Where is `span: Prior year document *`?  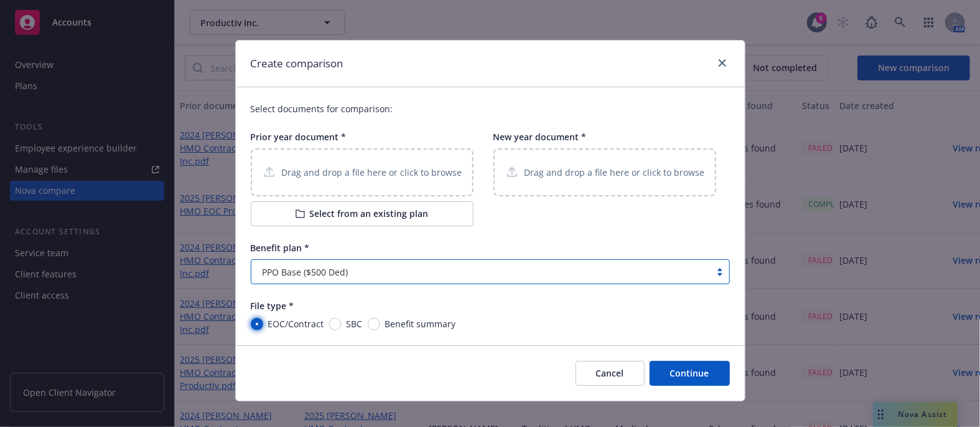
span: Prior year document * is located at coordinates (298, 137).